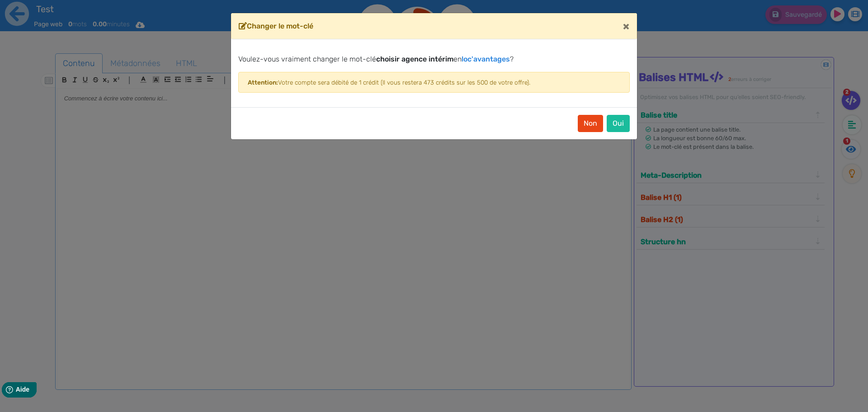  I want to click on button: Non, so click(591, 123).